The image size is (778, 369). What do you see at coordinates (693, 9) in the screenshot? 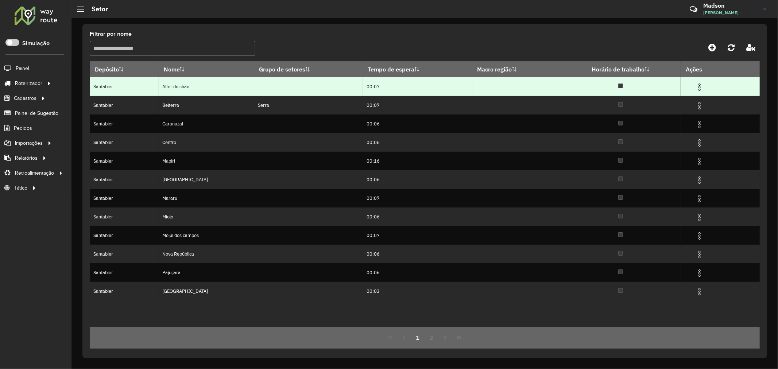
I see `a: Contato Rápido` at bounding box center [693, 9].